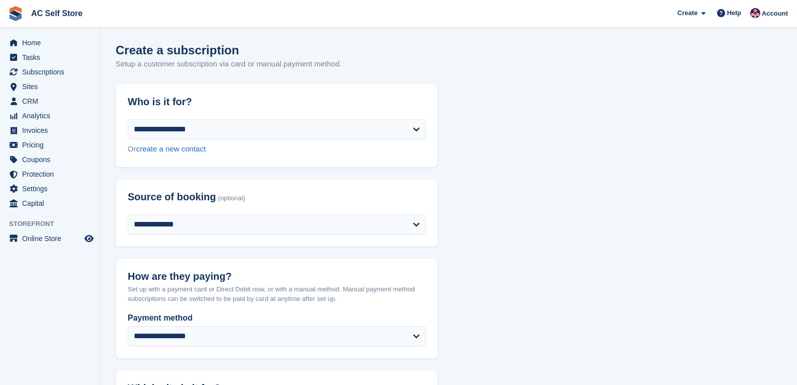 Image resolution: width=797 pixels, height=385 pixels. What do you see at coordinates (277, 276) in the screenshot?
I see `h2: How are they paying?` at bounding box center [277, 276].